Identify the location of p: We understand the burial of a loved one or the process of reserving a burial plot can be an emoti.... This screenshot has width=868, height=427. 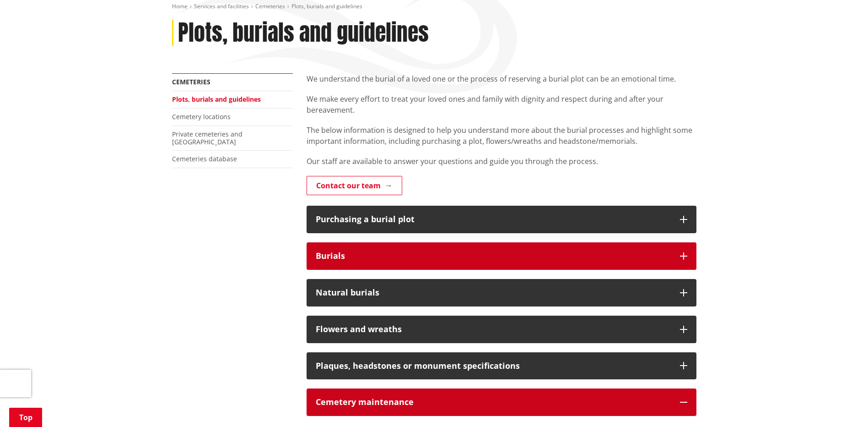
(502, 79).